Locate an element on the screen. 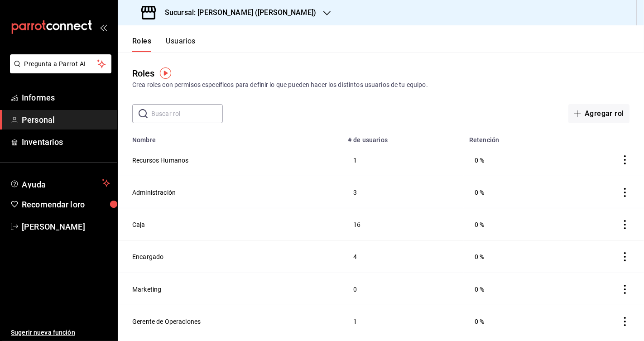 This screenshot has width=644, height=341. button: Marcador de información sobre herramientas is located at coordinates (165, 73).